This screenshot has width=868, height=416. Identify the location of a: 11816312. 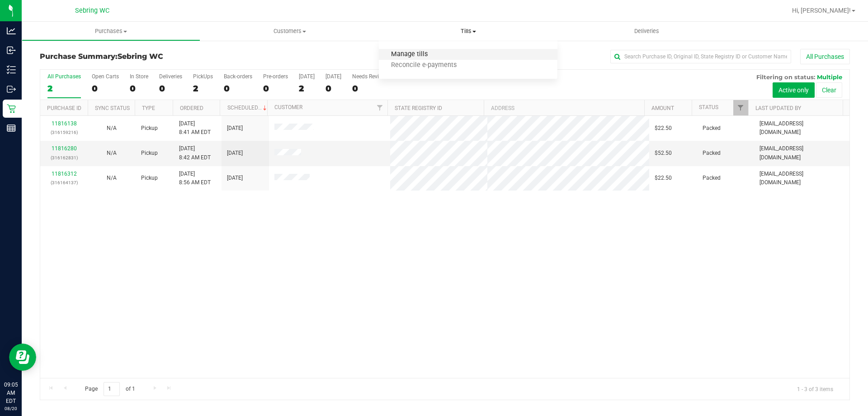
(64, 174).